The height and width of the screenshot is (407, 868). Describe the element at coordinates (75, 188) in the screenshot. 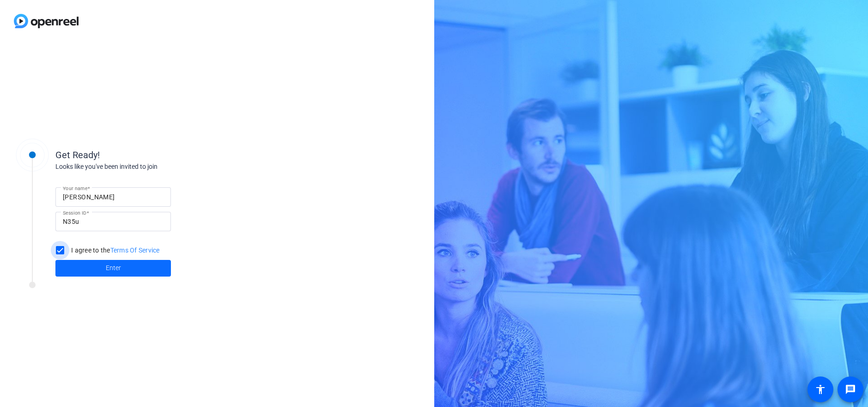

I see `mat-label: Your name` at that location.